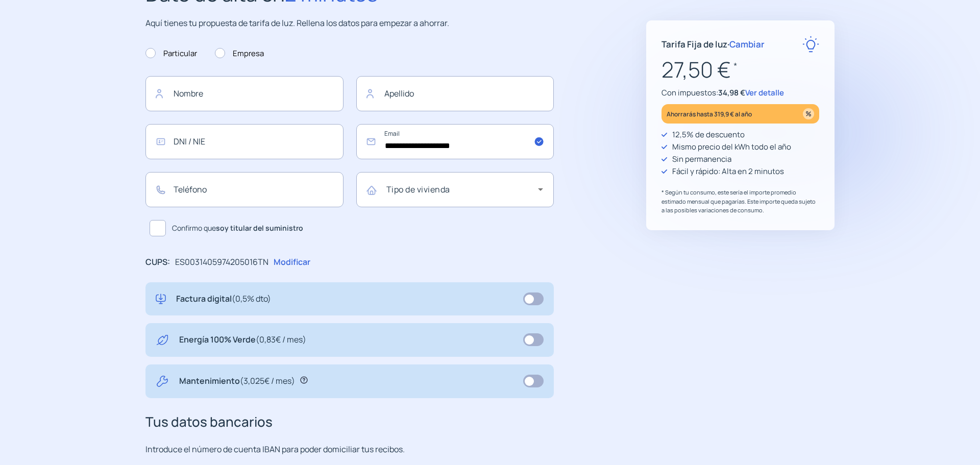  What do you see at coordinates (243, 340) in the screenshot?
I see `p: Energía 100% Verde` at bounding box center [243, 340].